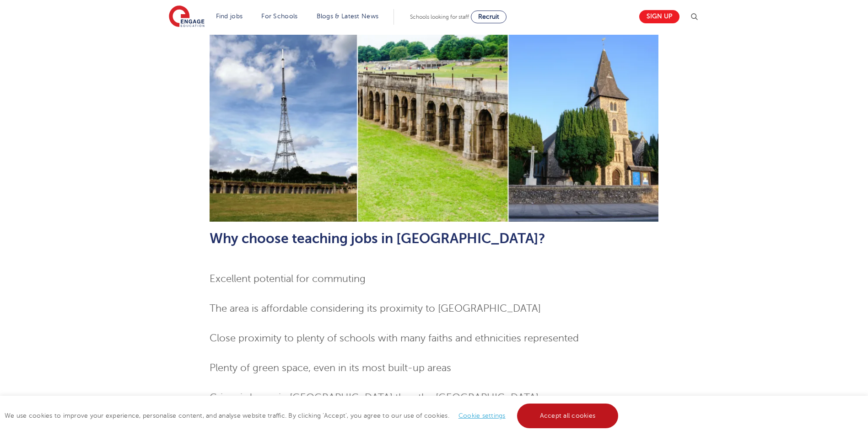 This screenshot has height=436, width=868. Describe the element at coordinates (330, 368) in the screenshot. I see `span: Plenty of green space, even in its most built-up areas` at that location.